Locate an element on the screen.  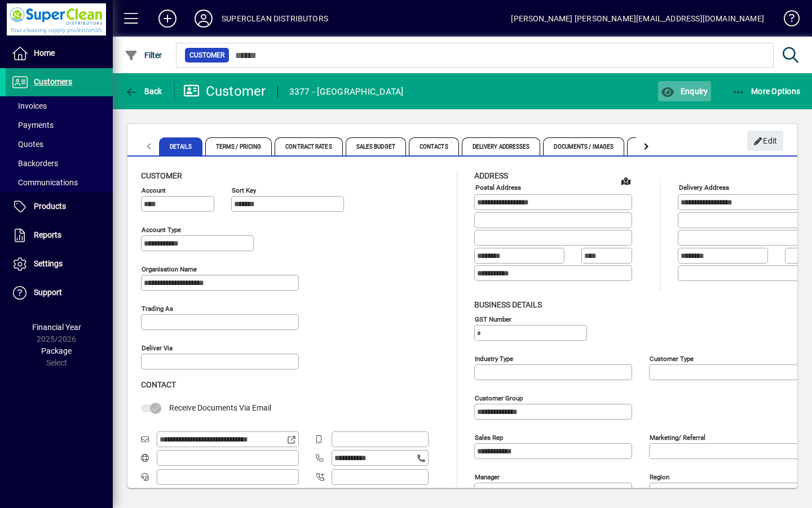
span: Filter is located at coordinates (143, 55).